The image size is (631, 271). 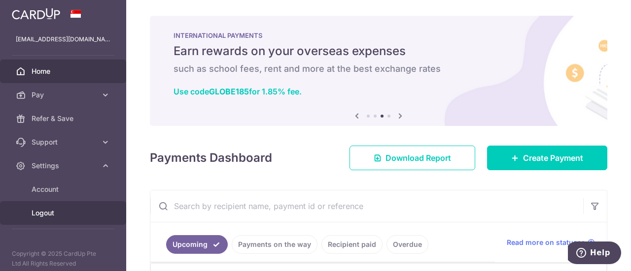 I want to click on span: Logout, so click(x=64, y=213).